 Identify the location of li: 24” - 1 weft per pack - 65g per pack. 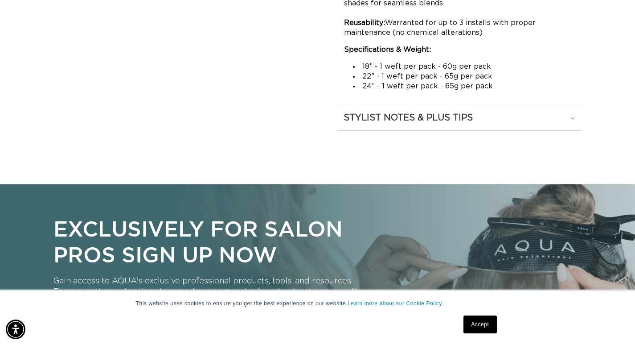
(464, 86).